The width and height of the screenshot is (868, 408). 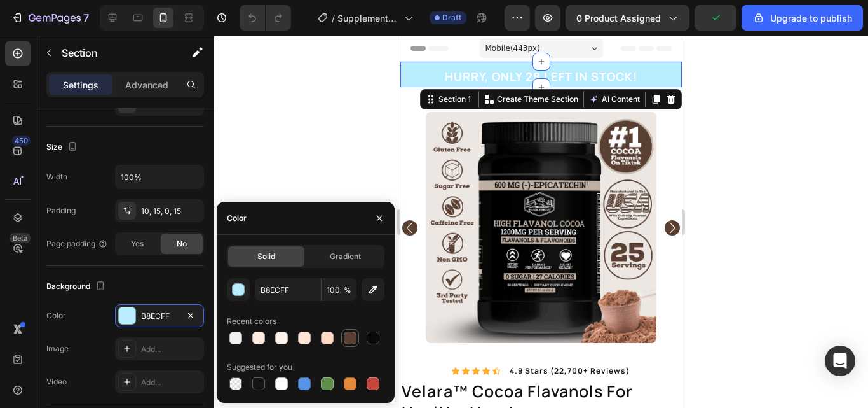 I want to click on p: Settings, so click(x=81, y=85).